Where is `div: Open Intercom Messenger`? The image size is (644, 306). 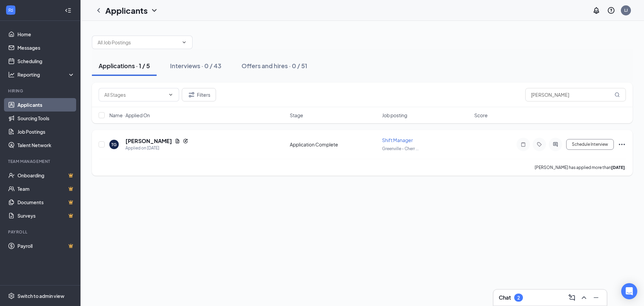
div: Open Intercom Messenger is located at coordinates (629, 291).